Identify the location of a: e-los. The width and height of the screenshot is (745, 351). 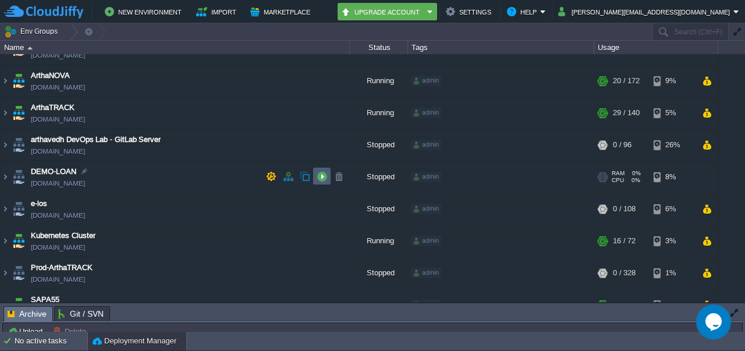
(39, 204).